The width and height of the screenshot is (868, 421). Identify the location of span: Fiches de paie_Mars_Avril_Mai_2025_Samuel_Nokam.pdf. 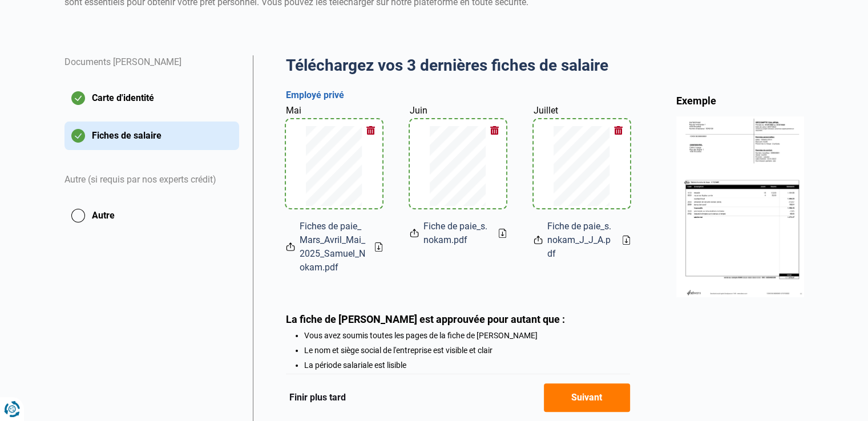
(333, 247).